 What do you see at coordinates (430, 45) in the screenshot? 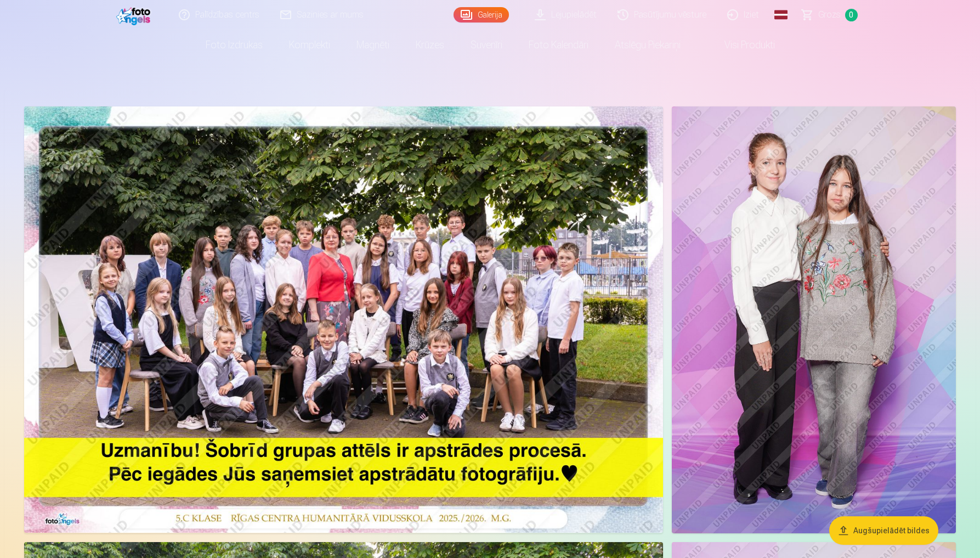
I see `a: Krūzes` at bounding box center [430, 45].